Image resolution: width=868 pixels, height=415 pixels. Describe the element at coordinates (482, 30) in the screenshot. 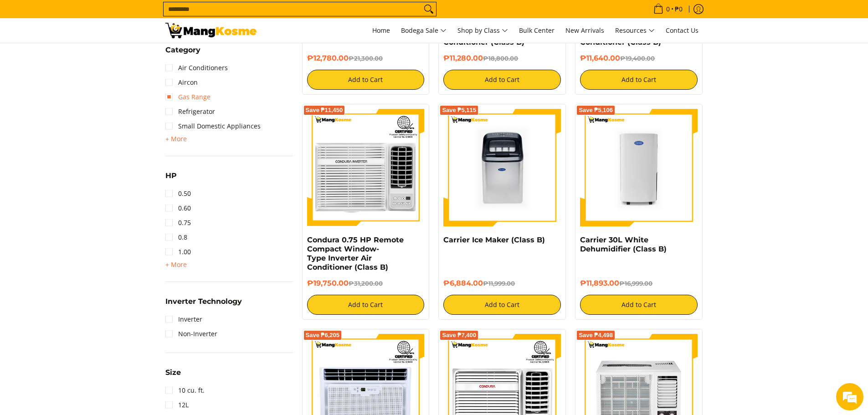

I see `a: Shop by Class` at that location.